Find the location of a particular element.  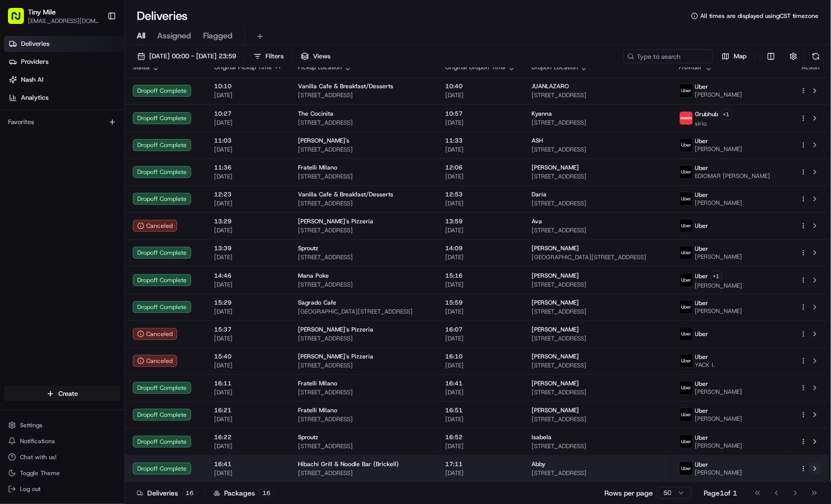

span: Assigned is located at coordinates (174, 36).